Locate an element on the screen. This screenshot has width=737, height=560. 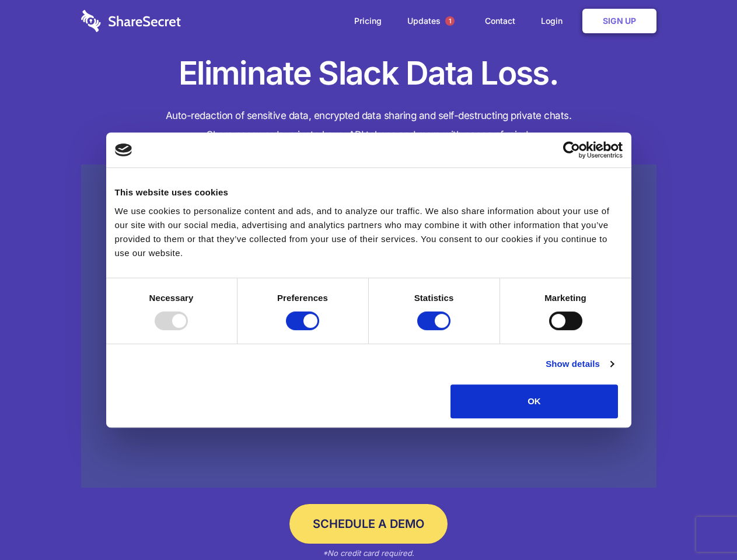
span: 1 is located at coordinates (450, 21).